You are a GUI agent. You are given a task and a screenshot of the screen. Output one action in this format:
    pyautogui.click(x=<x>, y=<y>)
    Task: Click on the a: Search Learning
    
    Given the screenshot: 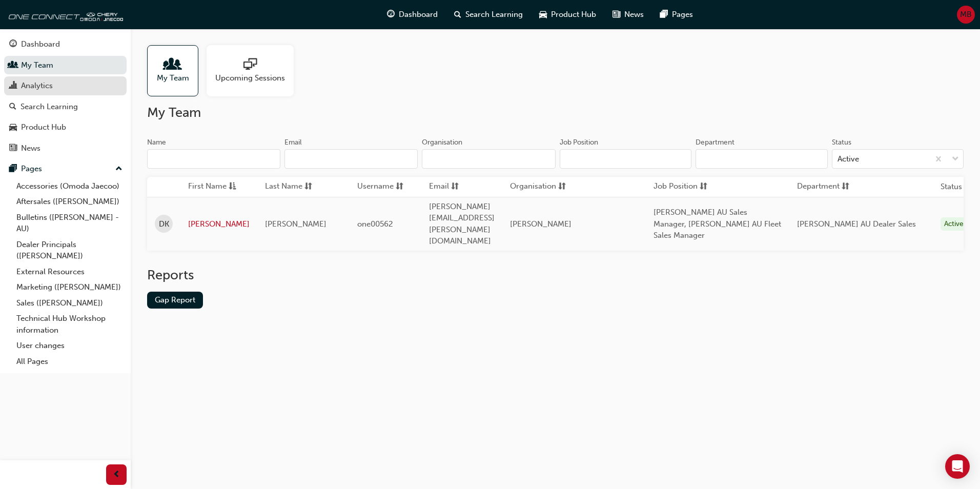 What is the action you would take?
    pyautogui.click(x=65, y=106)
    